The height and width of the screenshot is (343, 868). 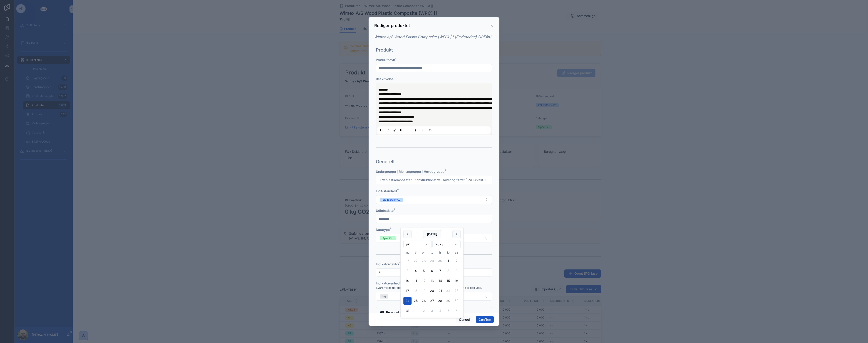 I want to click on button: søndag den 9. juli 2028, so click(x=457, y=270).